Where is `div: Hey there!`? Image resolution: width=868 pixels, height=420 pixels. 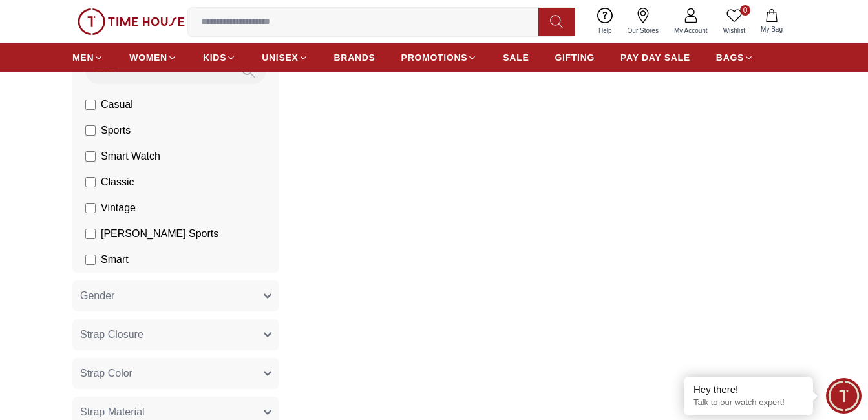 div: Hey there! is located at coordinates (748, 390).